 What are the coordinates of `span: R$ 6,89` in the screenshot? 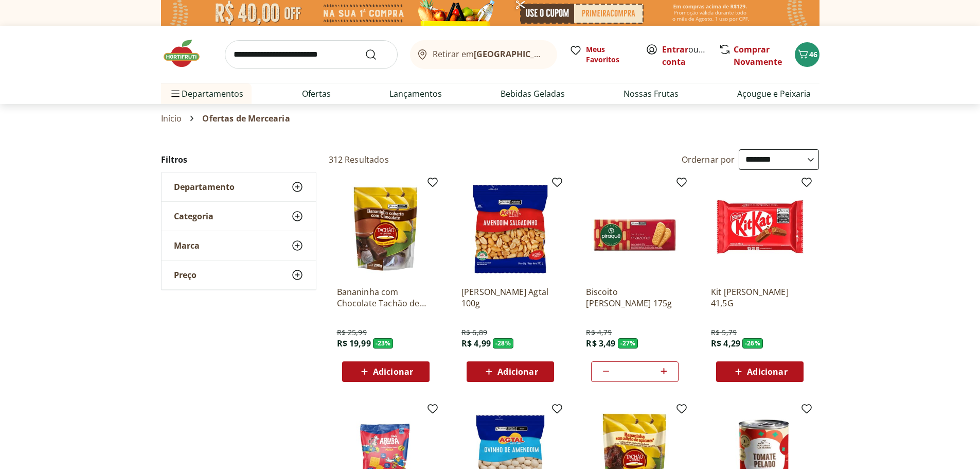 It's located at (475, 332).